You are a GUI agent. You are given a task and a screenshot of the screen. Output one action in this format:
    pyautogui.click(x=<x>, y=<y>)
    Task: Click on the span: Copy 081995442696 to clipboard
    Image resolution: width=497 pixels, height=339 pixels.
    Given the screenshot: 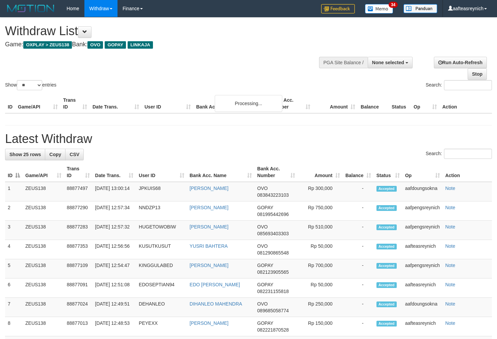 What is the action you would take?
    pyautogui.click(x=273, y=214)
    